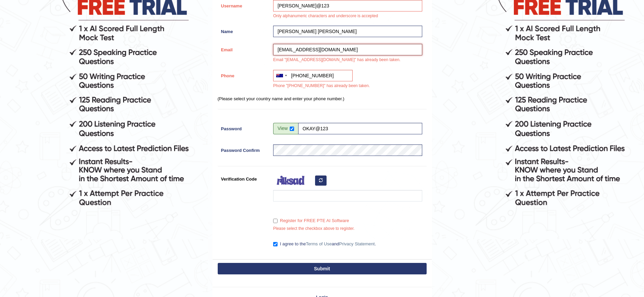 The width and height of the screenshot is (644, 297). What do you see at coordinates (244, 30) in the screenshot?
I see `label: Name` at bounding box center [244, 30].